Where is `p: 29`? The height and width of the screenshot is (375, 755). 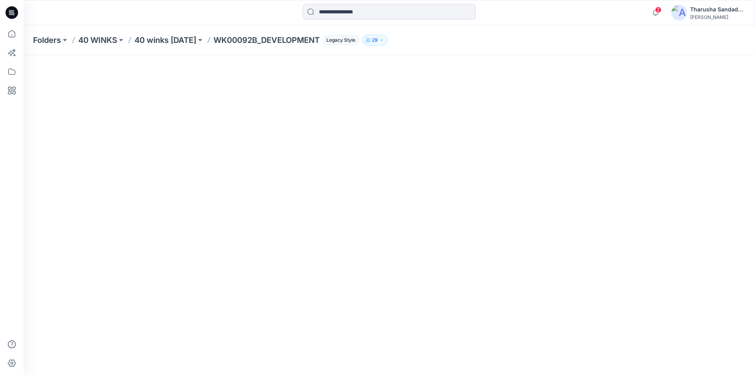
p: 29 is located at coordinates (375, 40).